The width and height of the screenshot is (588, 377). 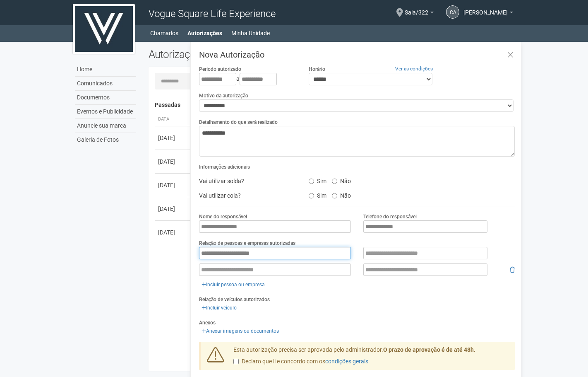 I want to click on input: Declaro que li e concordo com oscondições gerais, so click(x=236, y=361).